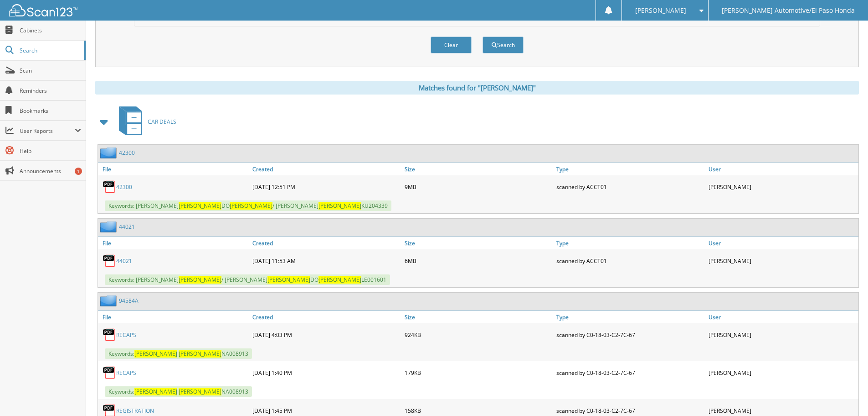 This screenshot has height=416, width=868. I want to click on a: CAR DEALS, so click(145, 121).